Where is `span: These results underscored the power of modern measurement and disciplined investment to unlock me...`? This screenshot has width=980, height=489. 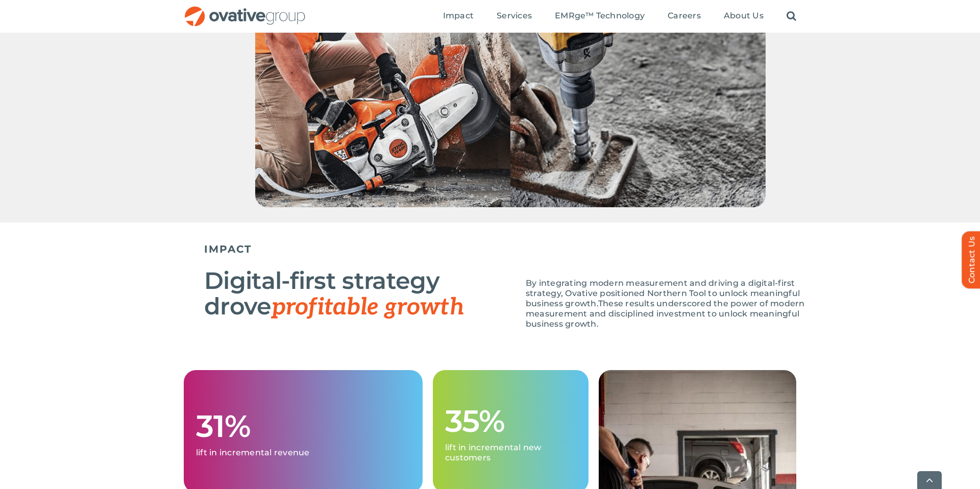
span: These results underscored the power of modern measurement and disciplined investment to unlock me... is located at coordinates (665, 313).